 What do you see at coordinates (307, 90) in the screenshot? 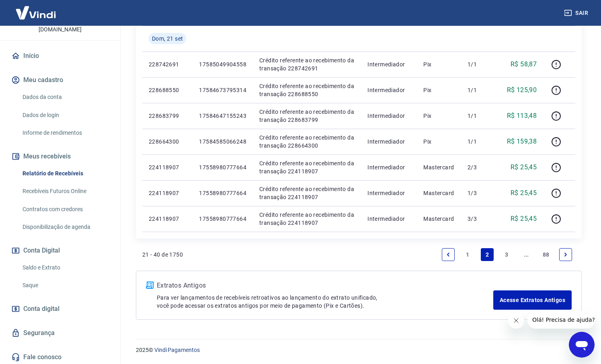
I see `p: Crédito referente ao recebimento da transação 228688550` at bounding box center [307, 90].